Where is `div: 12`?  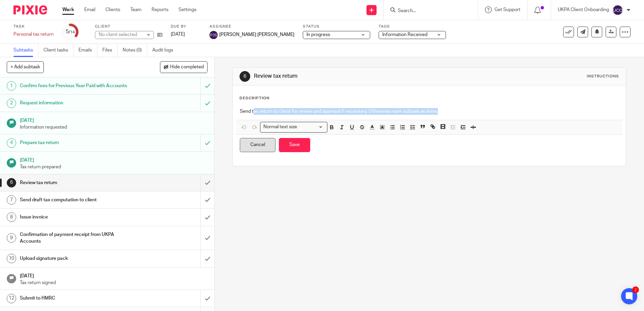
div: 12 is located at coordinates (11, 299).